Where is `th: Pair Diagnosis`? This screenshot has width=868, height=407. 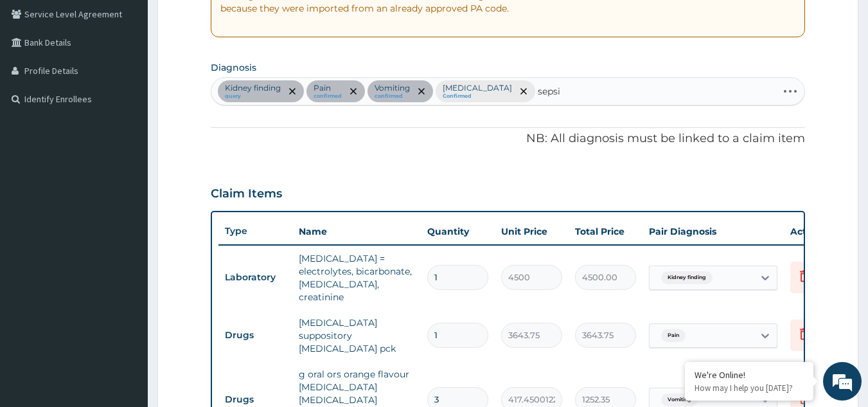 th: Pair Diagnosis is located at coordinates (714, 231).